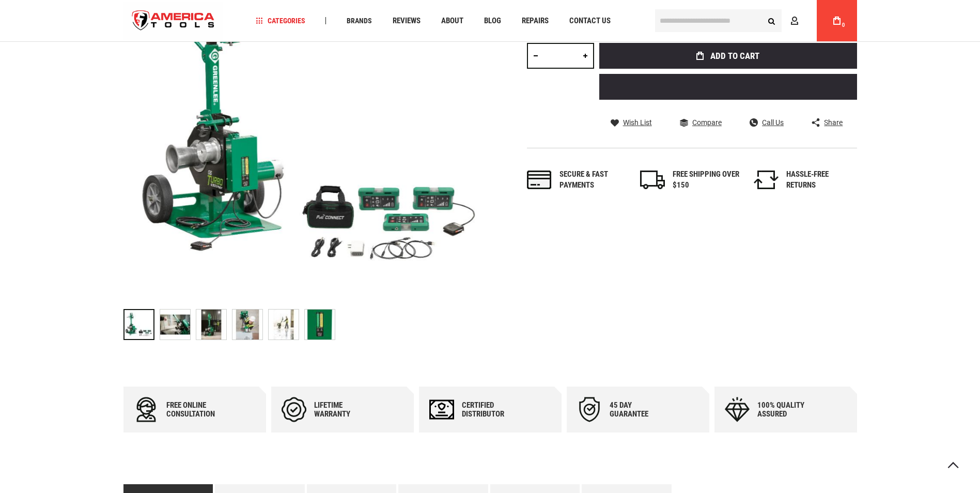 The image size is (980, 493). I want to click on button: Add to Cart, so click(728, 56).